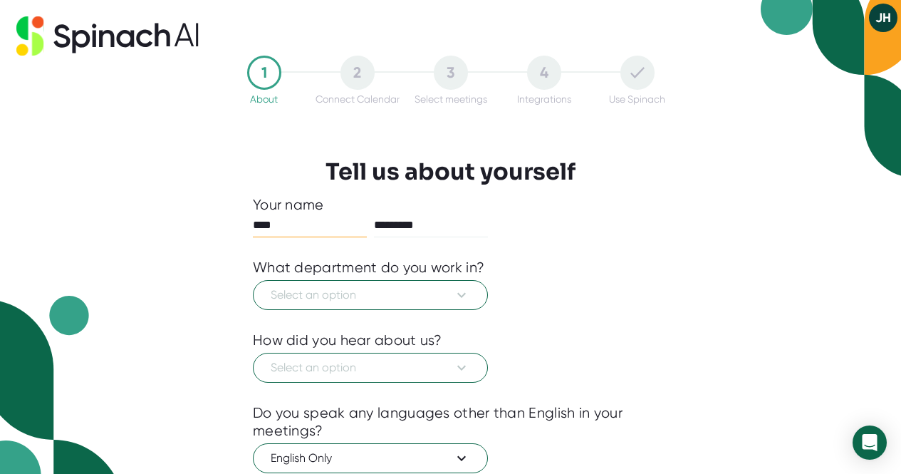  What do you see at coordinates (371, 458) in the screenshot?
I see `span: English Only` at bounding box center [371, 458].